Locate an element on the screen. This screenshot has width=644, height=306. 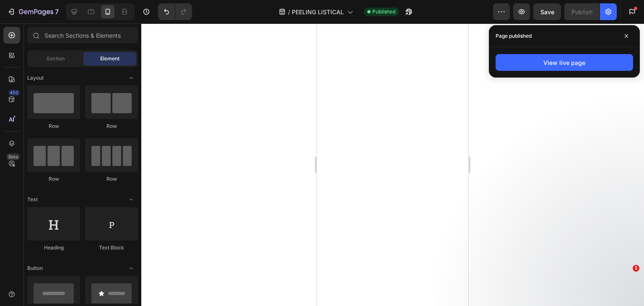
span: Button is located at coordinates (35, 268).